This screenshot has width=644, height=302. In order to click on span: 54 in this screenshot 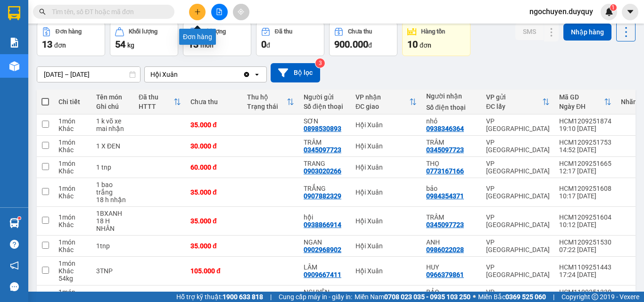, I will do `click(120, 44)`.